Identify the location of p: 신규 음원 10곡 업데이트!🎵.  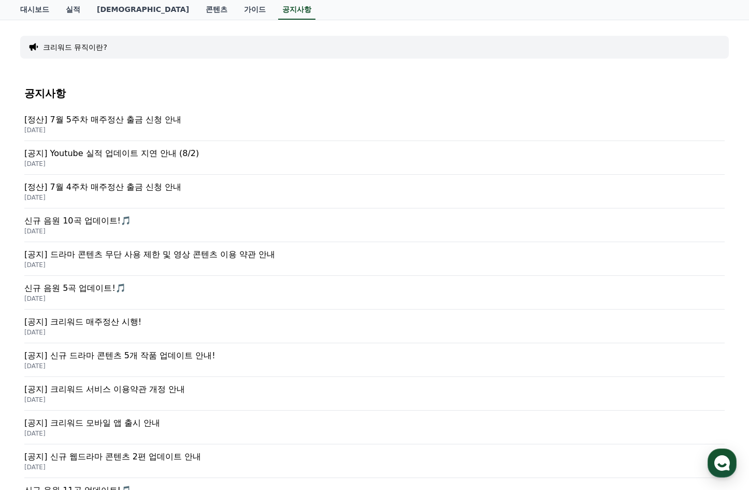
(375, 221).